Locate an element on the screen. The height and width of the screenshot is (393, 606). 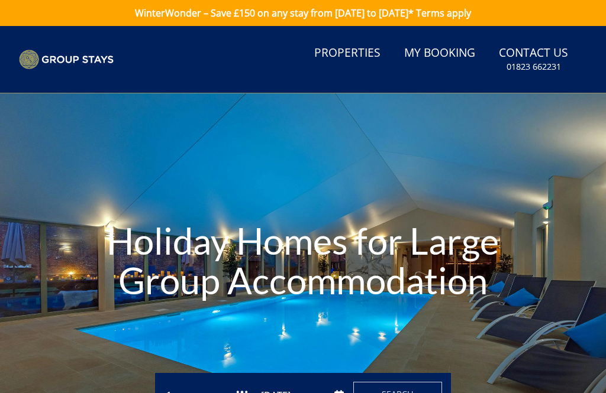
a: Contact Us01823 662231 is located at coordinates (533, 59).